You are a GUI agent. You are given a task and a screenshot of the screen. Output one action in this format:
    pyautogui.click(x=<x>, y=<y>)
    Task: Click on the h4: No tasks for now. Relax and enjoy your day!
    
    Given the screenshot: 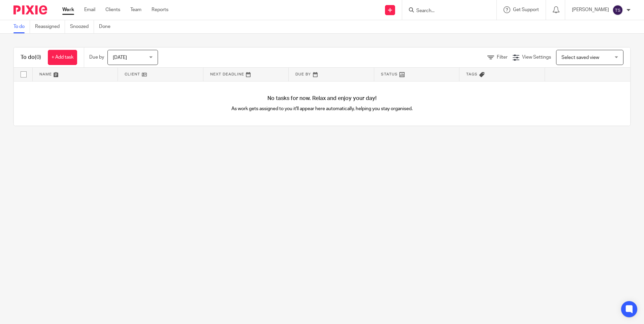 What is the action you would take?
    pyautogui.click(x=322, y=98)
    